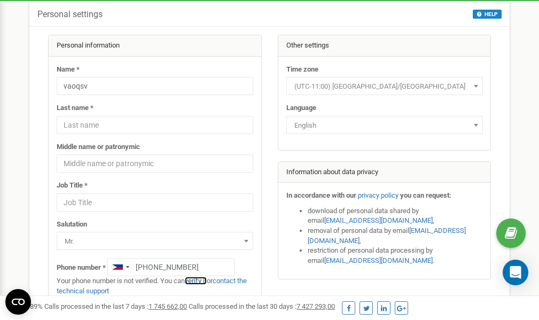 Image resolution: width=539 pixels, height=320 pixels. I want to click on label: Time zone, so click(302, 69).